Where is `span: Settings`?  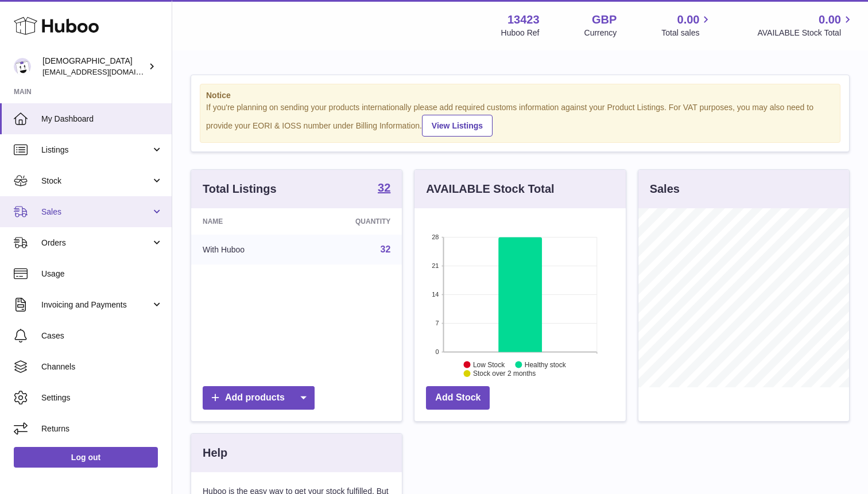
span: Settings is located at coordinates (102, 398).